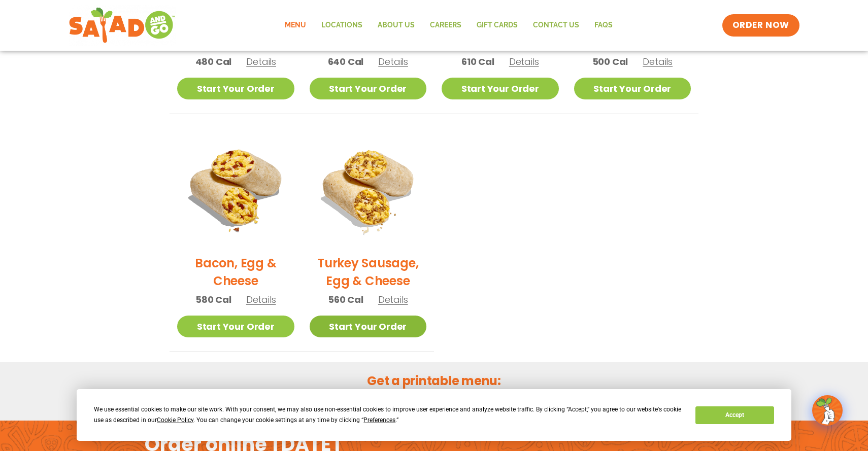  I want to click on img: Product photo for Bacon, Egg & Cheese, so click(235, 188).